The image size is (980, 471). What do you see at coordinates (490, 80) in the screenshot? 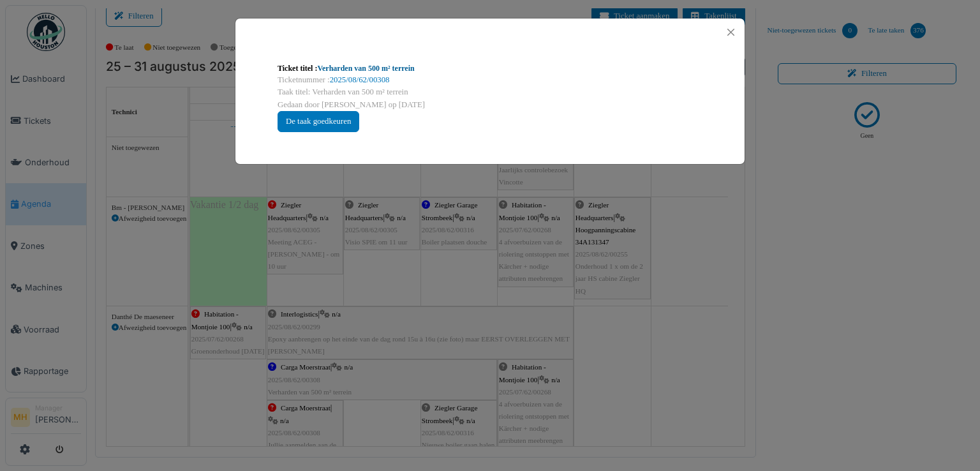
I see `div: Ticketnummer :` at bounding box center [490, 80].